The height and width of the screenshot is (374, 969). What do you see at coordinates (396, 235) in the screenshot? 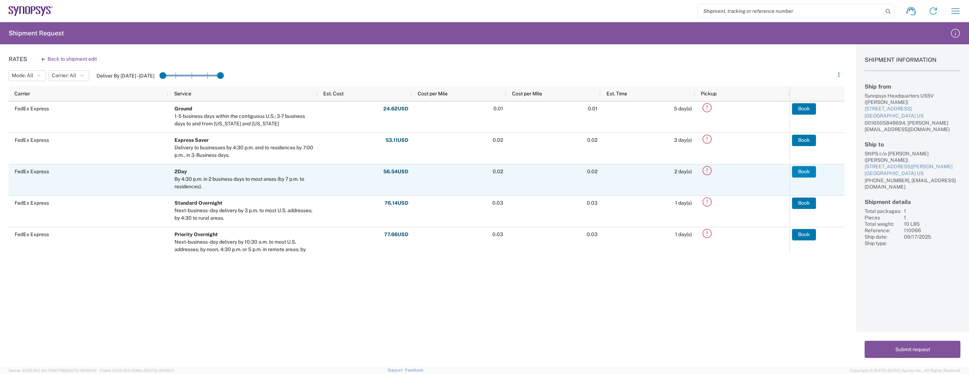
I see `strong: 77.66 USD` at bounding box center [396, 235].